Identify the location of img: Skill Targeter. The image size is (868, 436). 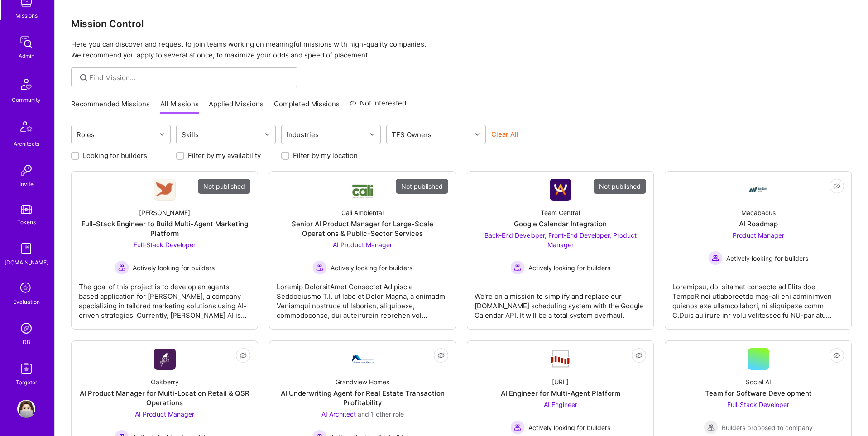
(26, 368).